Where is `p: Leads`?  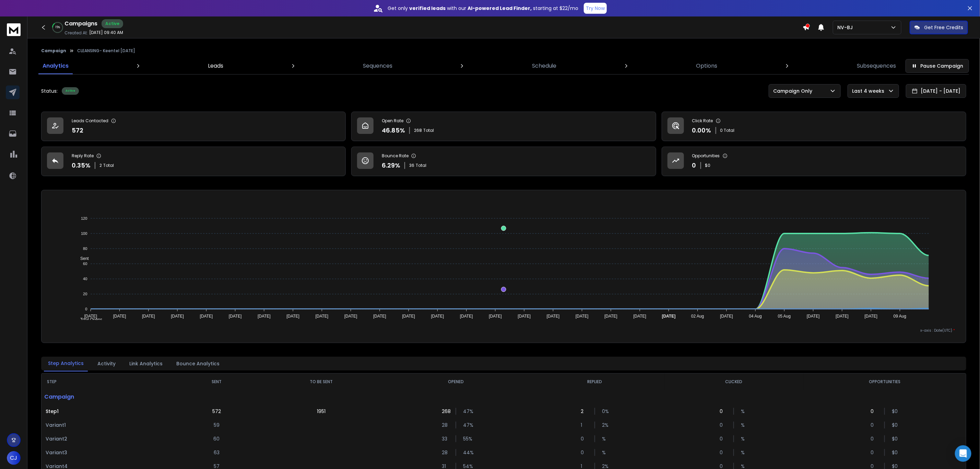 p: Leads is located at coordinates (216, 66).